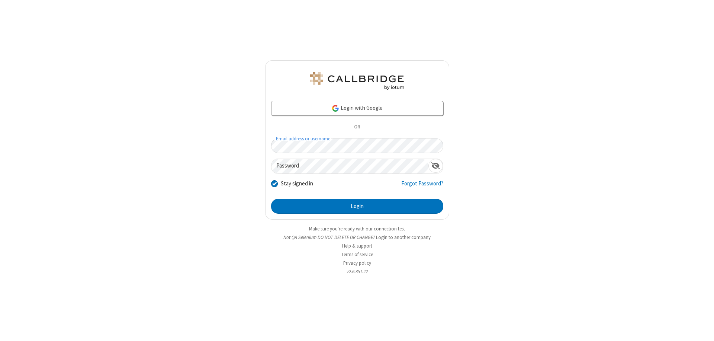 This screenshot has width=714, height=341. What do you see at coordinates (336, 108) in the screenshot?
I see `img: google-icon.png` at bounding box center [336, 108].